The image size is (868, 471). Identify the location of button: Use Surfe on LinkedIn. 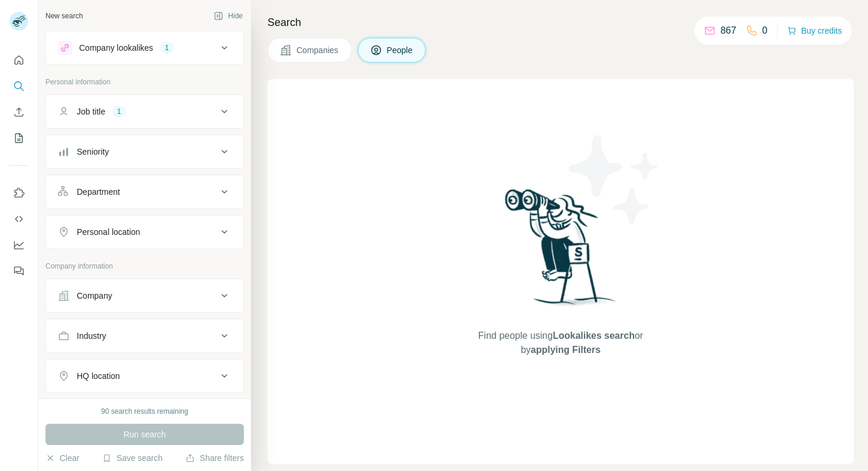
(19, 193).